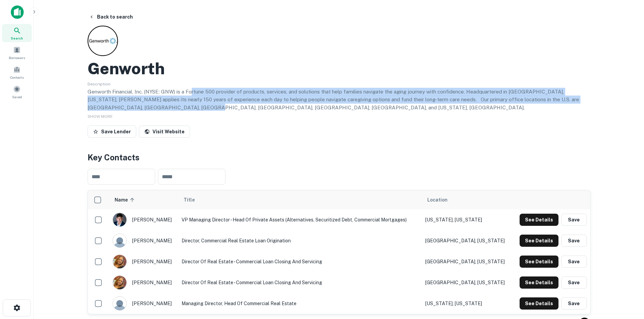 The width and height of the screenshot is (644, 319). Describe the element at coordinates (17, 77) in the screenshot. I see `span: Contacts` at that location.